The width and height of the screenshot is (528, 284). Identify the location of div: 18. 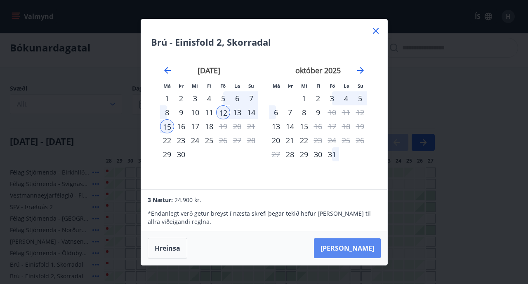
(209, 127).